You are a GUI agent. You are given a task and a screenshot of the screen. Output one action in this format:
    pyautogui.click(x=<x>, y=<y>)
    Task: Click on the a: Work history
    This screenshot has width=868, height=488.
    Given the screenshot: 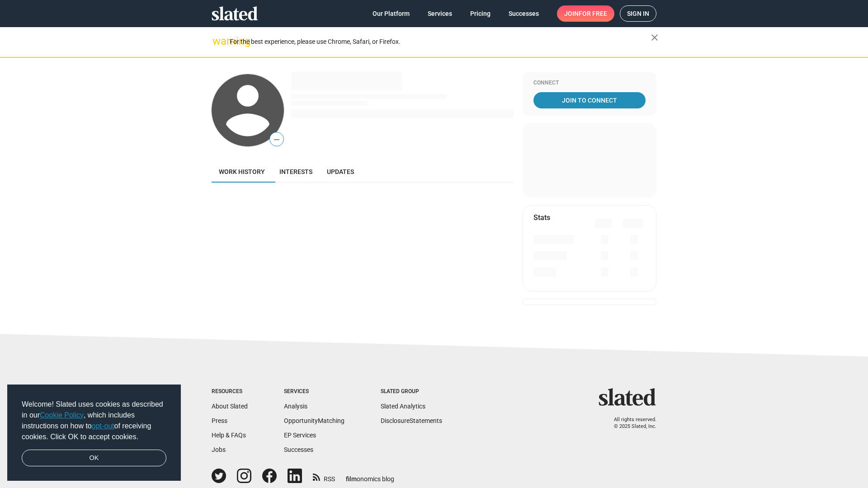 What is the action you would take?
    pyautogui.click(x=242, y=172)
    